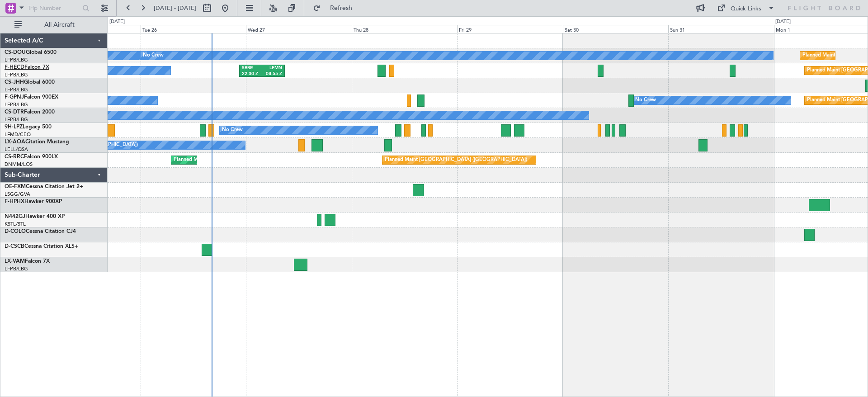 This screenshot has height=397, width=868. What do you see at coordinates (16, 149) in the screenshot?
I see `a: LELL/QSA` at bounding box center [16, 149].